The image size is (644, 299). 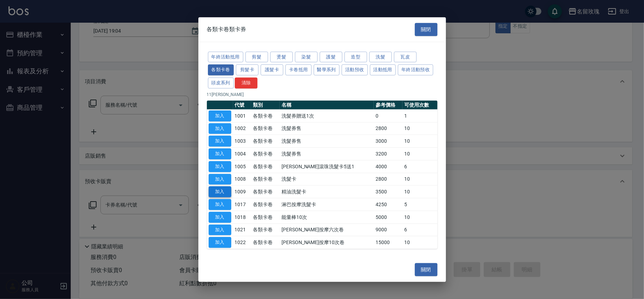 What do you see at coordinates (246, 83) in the screenshot?
I see `button: 清除` at bounding box center [246, 83].